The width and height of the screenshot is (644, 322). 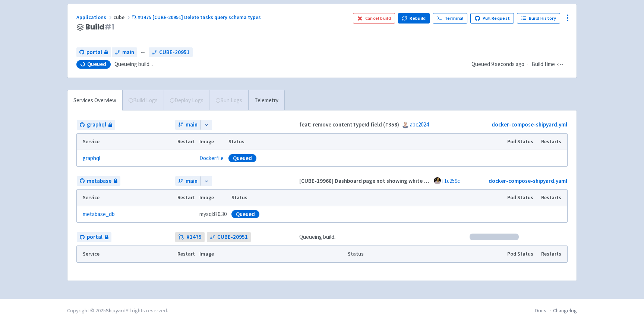 What do you see at coordinates (383, 181) in the screenshot?
I see `strong: [CUBE-19968] Dashboard page not showing white background (#83)` at bounding box center [383, 181].